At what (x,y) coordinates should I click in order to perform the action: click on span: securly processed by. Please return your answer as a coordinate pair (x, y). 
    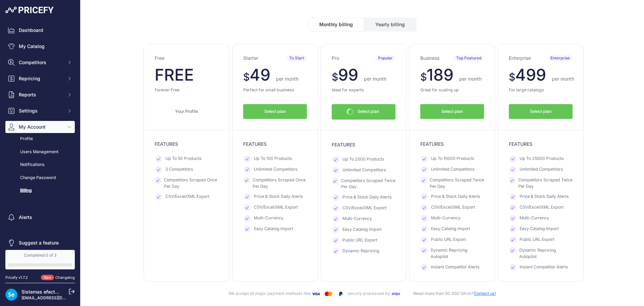
    Looking at the image, I should click on (375, 293).